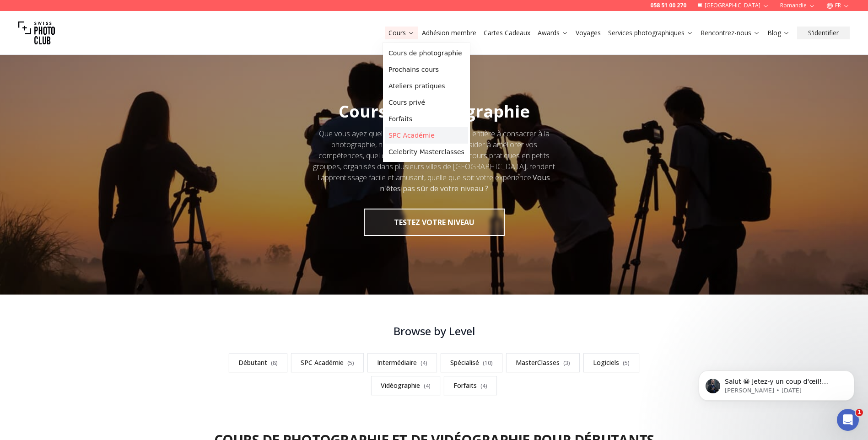  Describe the element at coordinates (91, 34) in the screenshot. I see `div: message notification from Osan, 1d ago. Salut 😀 Jetez-y un coup d'œil! contactez-nous pour plus d...` at that location.